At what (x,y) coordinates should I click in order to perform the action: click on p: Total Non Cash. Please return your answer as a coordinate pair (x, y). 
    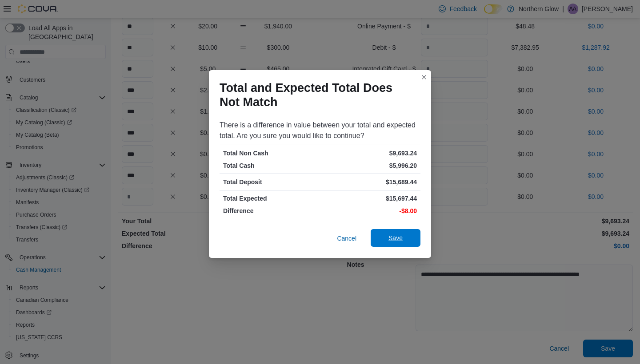
    Looking at the image, I should click on (270, 153).